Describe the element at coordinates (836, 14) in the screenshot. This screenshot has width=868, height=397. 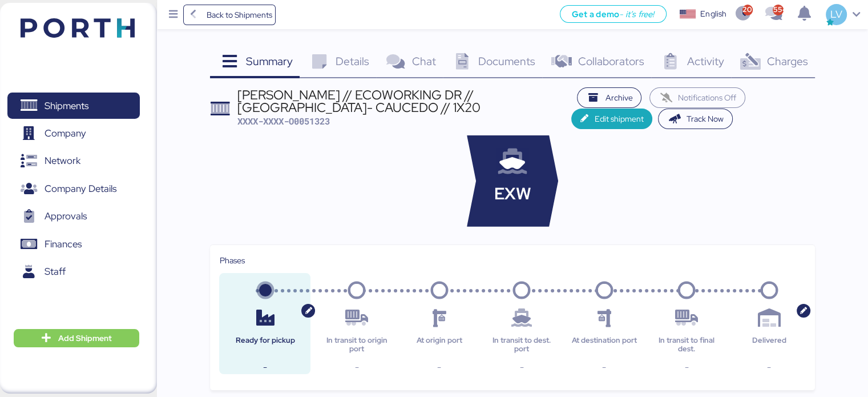
I see `span: LV` at that location.